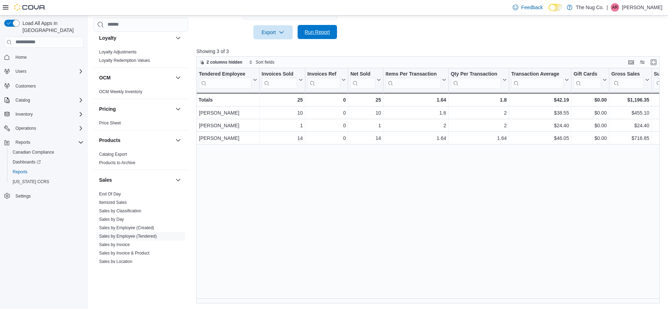  What do you see at coordinates (44, 142) in the screenshot?
I see `button: Reports` at bounding box center [44, 142].